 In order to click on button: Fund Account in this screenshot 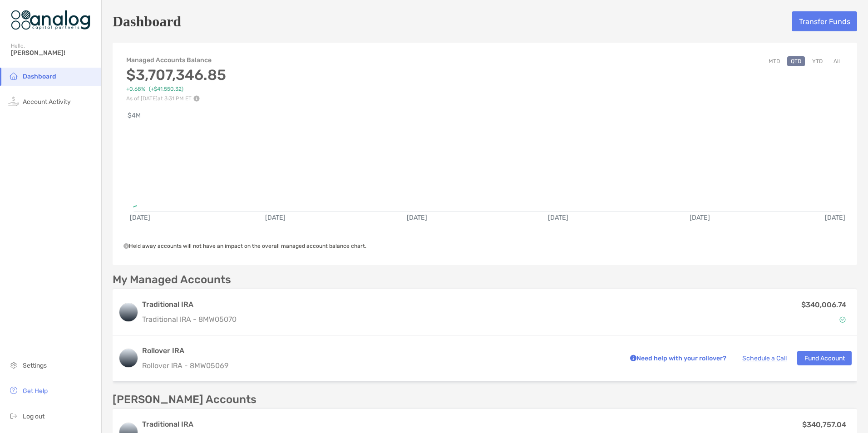, I will do `click(825, 358)`.